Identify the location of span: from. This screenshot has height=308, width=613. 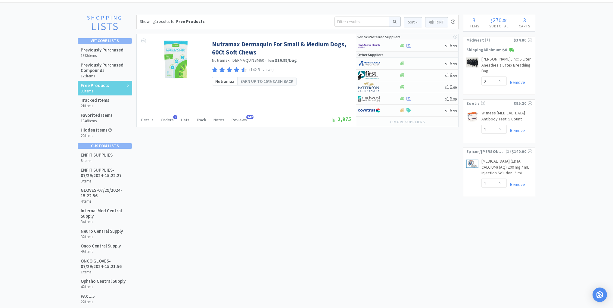
(271, 61).